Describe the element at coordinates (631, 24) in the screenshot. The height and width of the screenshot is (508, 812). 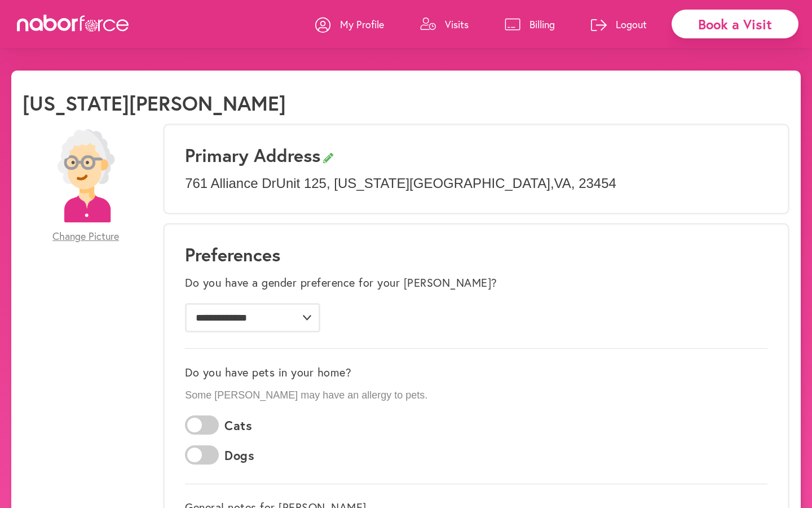
I see `p: Logout` at that location.